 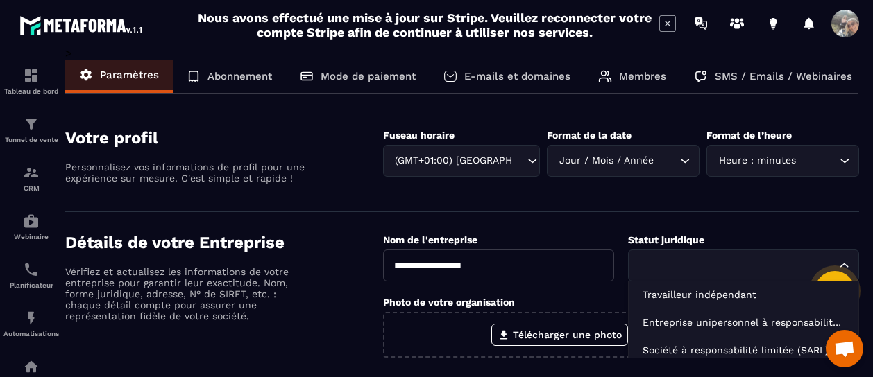 What do you see at coordinates (517, 76) in the screenshot?
I see `p: E-mails et domaines` at bounding box center [517, 76].